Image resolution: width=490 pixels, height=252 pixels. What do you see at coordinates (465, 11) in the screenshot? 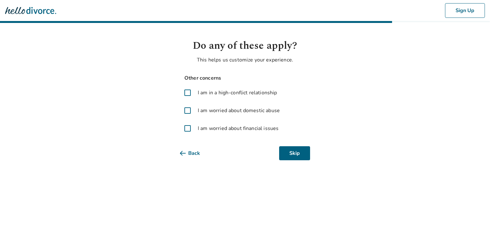
I see `button: Sign Up` at bounding box center [465, 11].